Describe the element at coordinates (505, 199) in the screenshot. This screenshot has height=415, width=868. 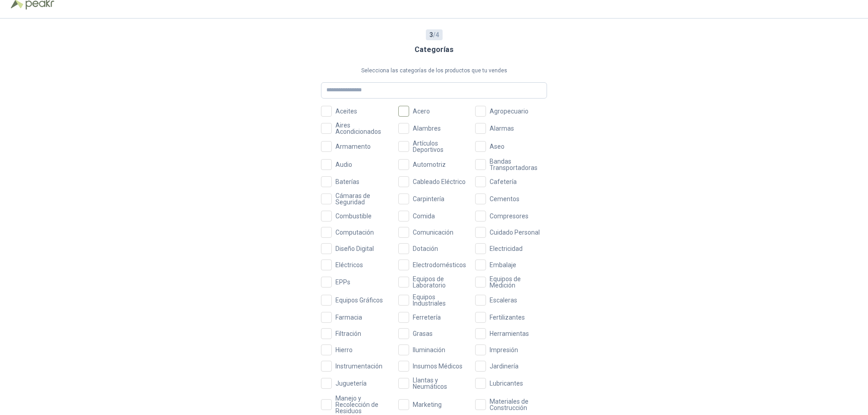
I see `span: Cementos` at that location.